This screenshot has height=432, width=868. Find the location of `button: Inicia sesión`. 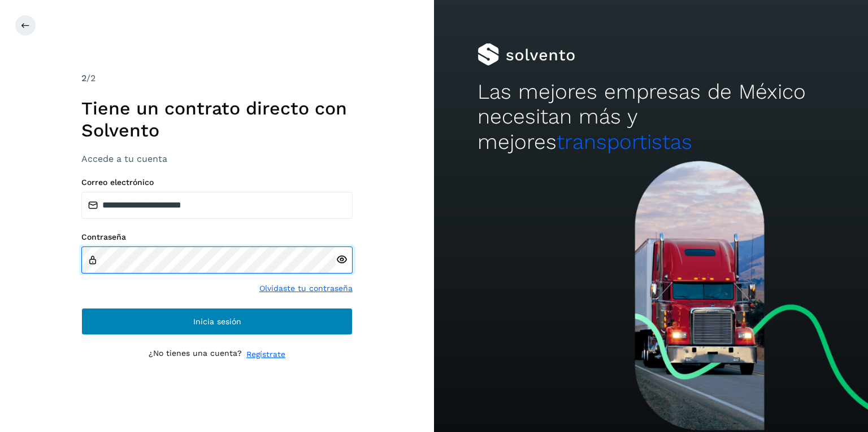

button: Inicia sesión is located at coordinates (217, 322).